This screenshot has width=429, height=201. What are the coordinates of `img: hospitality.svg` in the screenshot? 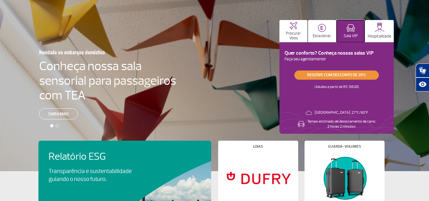 It's located at (379, 27).